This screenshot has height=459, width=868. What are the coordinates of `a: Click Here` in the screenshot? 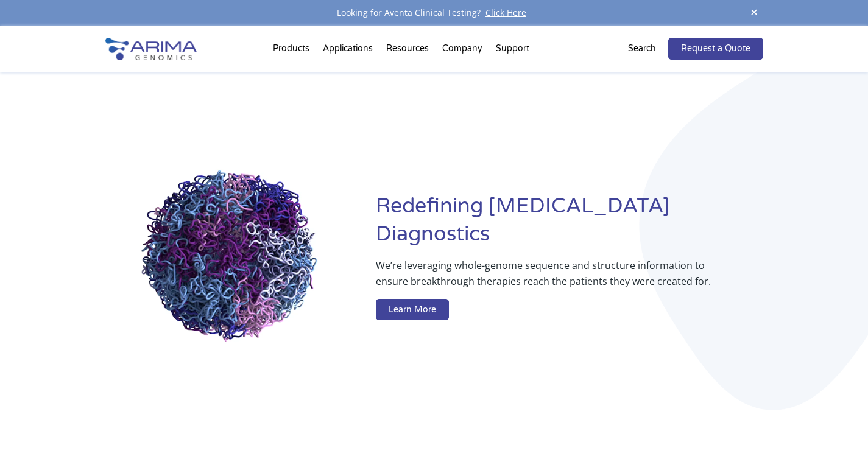 It's located at (506, 12).